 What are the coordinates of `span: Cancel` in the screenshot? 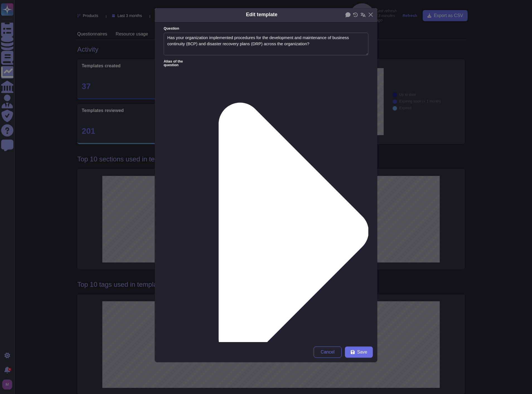 It's located at (328, 352).